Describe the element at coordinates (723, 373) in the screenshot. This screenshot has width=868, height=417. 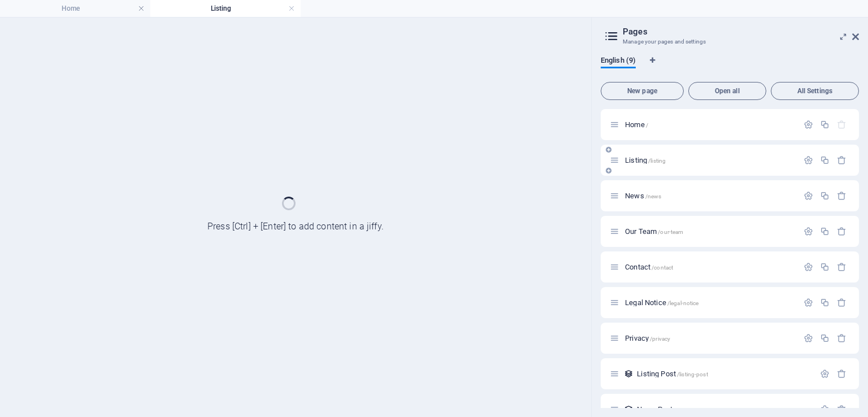
I see `div: Listing Post/listing-post` at that location.